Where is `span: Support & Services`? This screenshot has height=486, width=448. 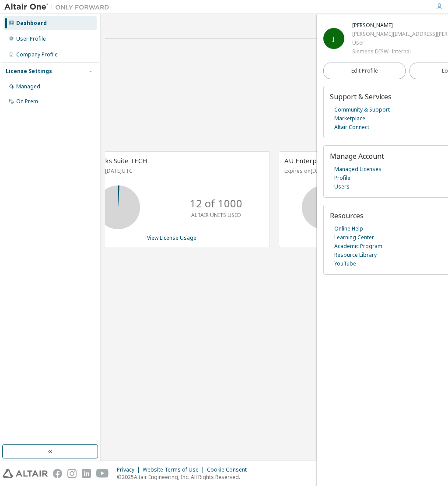 span: Support & Services is located at coordinates (361, 96).